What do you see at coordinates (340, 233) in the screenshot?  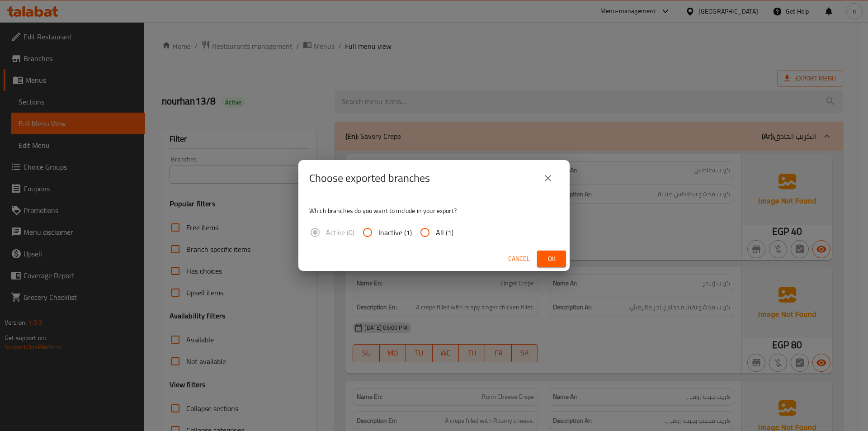 I see `span: Active (0)` at bounding box center [340, 233].